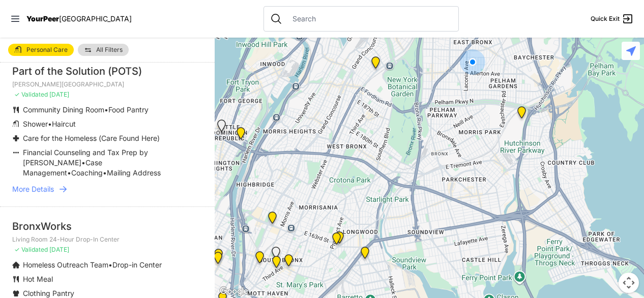  What do you see at coordinates (221, 127) in the screenshot?
I see `div: La Sala Drop-In Center` at bounding box center [221, 127].